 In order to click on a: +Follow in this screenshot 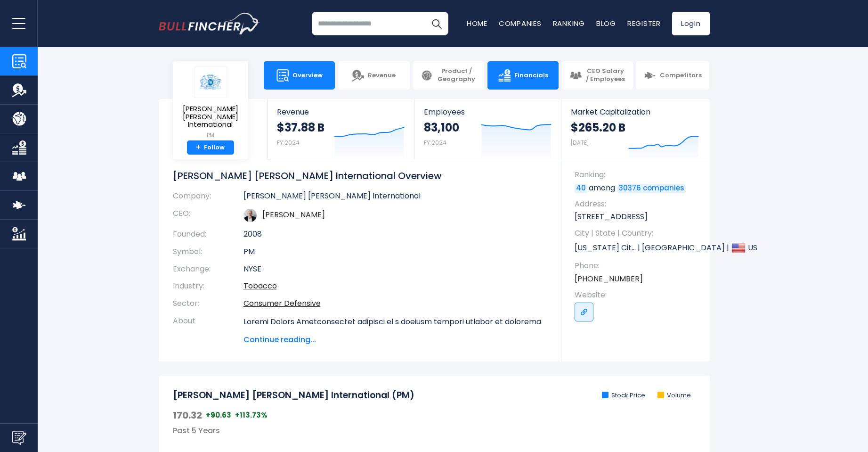, I will do `click(210, 148)`.